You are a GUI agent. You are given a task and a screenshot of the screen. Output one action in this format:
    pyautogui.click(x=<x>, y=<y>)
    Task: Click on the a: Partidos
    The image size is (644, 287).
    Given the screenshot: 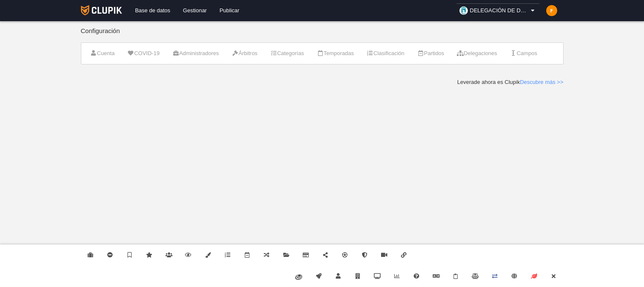 What is the action you would take?
    pyautogui.click(x=431, y=54)
    